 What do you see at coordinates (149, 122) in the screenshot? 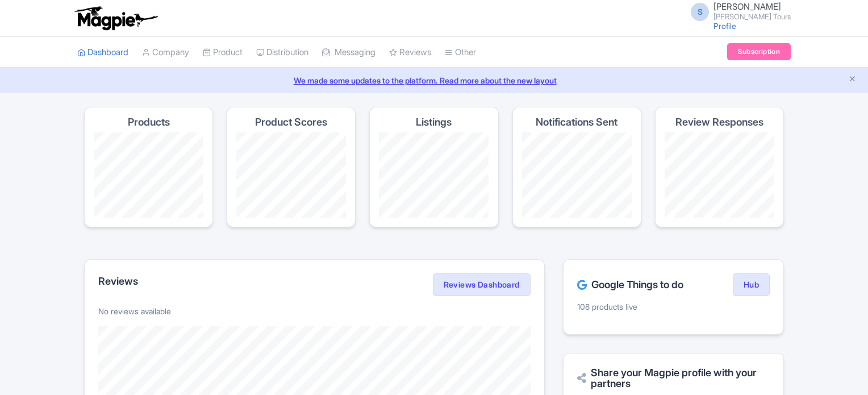
I see `h4: Products` at bounding box center [149, 122].